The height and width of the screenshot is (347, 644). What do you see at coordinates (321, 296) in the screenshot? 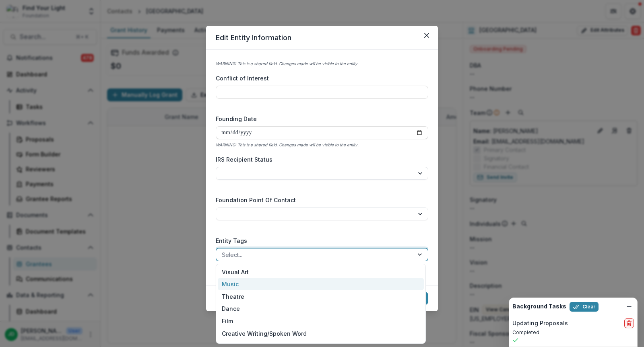
I see `div: Theatre` at bounding box center [321, 296].